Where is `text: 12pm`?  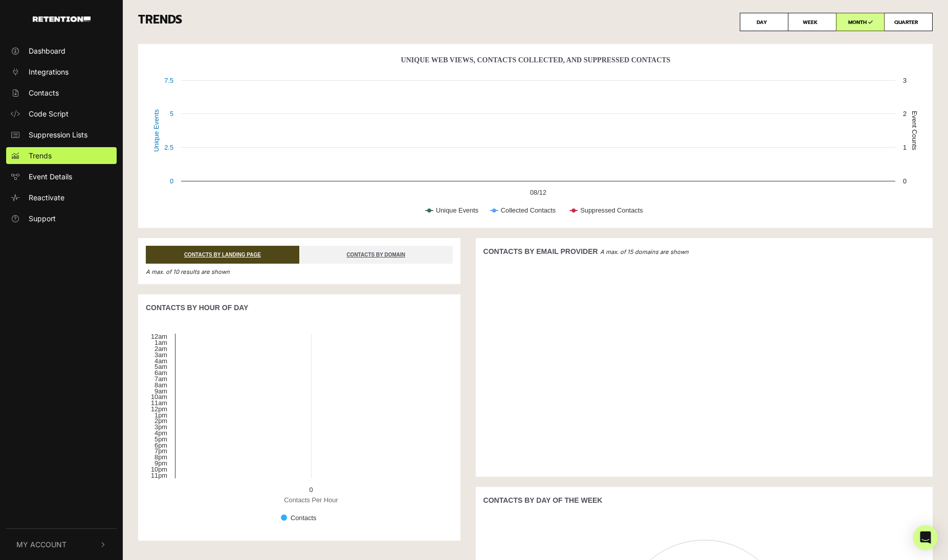 text: 12pm is located at coordinates (159, 409).